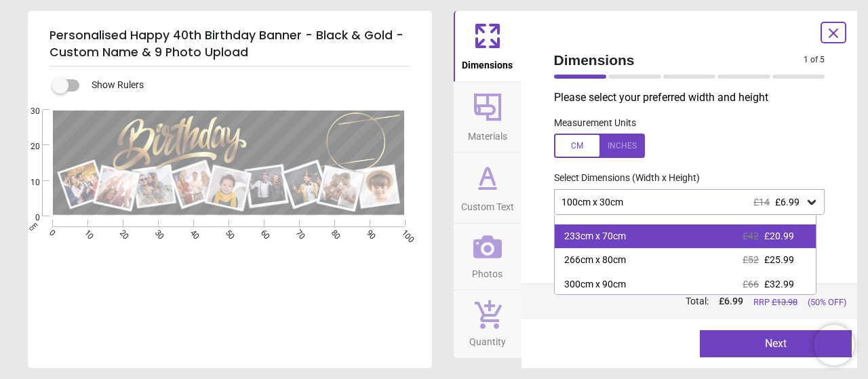 This screenshot has width=868, height=379. I want to click on span: £42, so click(750, 236).